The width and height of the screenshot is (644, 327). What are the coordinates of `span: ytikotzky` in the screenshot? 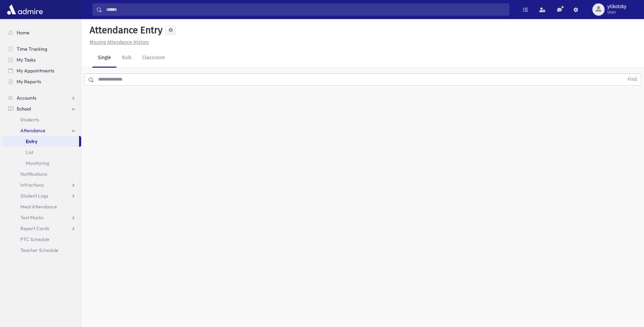 It's located at (617, 7).